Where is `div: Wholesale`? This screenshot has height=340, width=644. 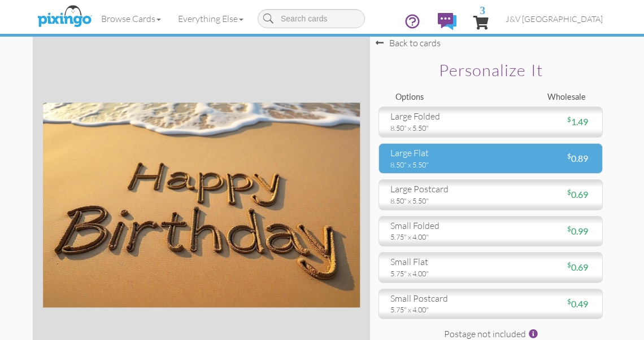
div: Wholesale is located at coordinates (542, 97).